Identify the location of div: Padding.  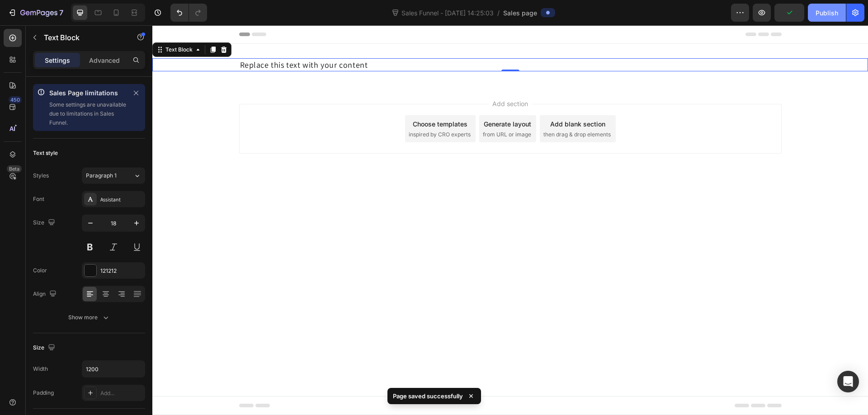
(43, 393).